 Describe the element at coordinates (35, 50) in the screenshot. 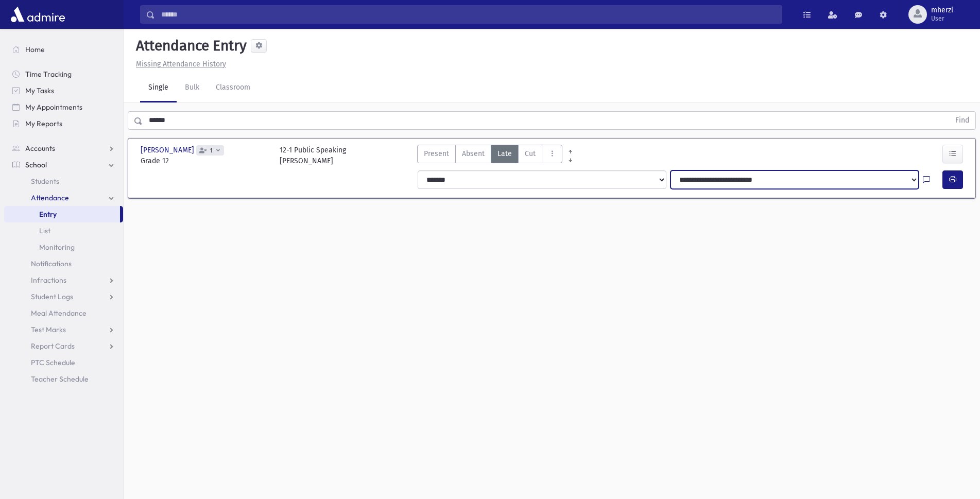

I see `span: Home` at that location.